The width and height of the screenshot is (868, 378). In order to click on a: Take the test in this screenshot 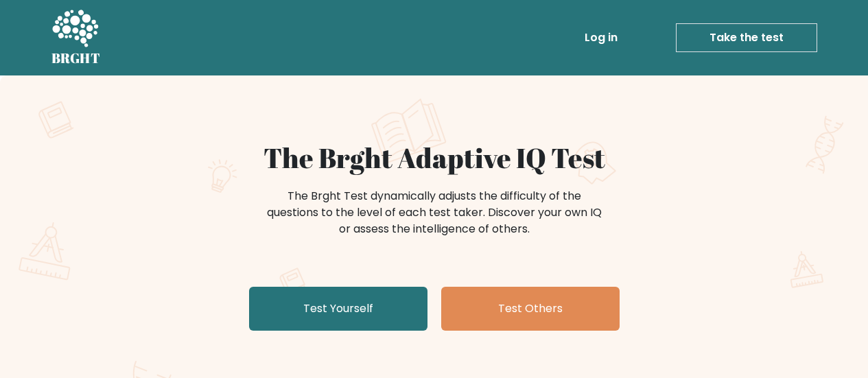, I will do `click(747, 38)`.